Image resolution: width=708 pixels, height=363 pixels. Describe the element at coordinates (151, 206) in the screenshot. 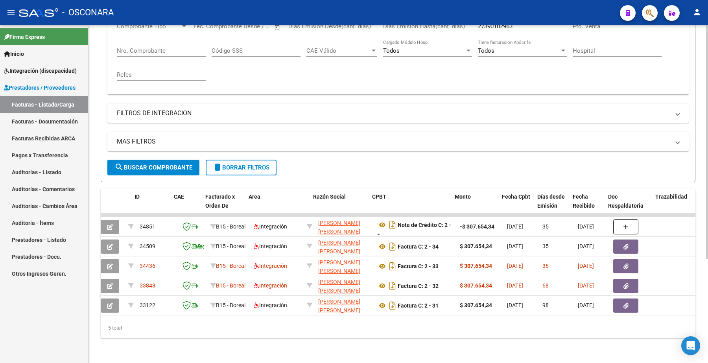

I see `datatable-header-cell: ID` at that location.